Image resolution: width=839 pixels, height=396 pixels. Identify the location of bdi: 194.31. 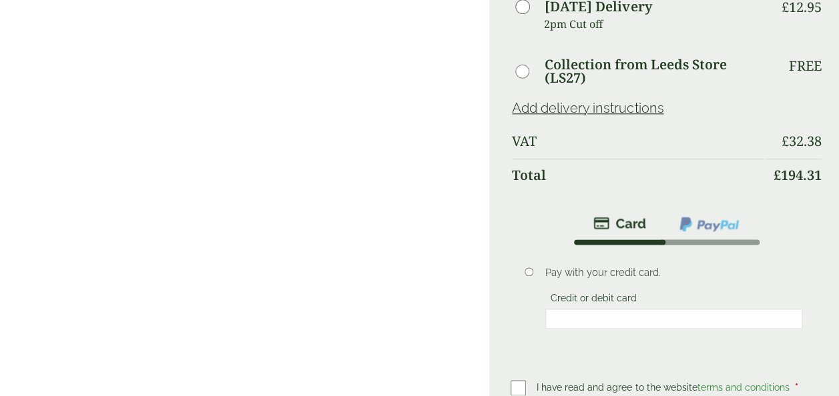
(798, 175).